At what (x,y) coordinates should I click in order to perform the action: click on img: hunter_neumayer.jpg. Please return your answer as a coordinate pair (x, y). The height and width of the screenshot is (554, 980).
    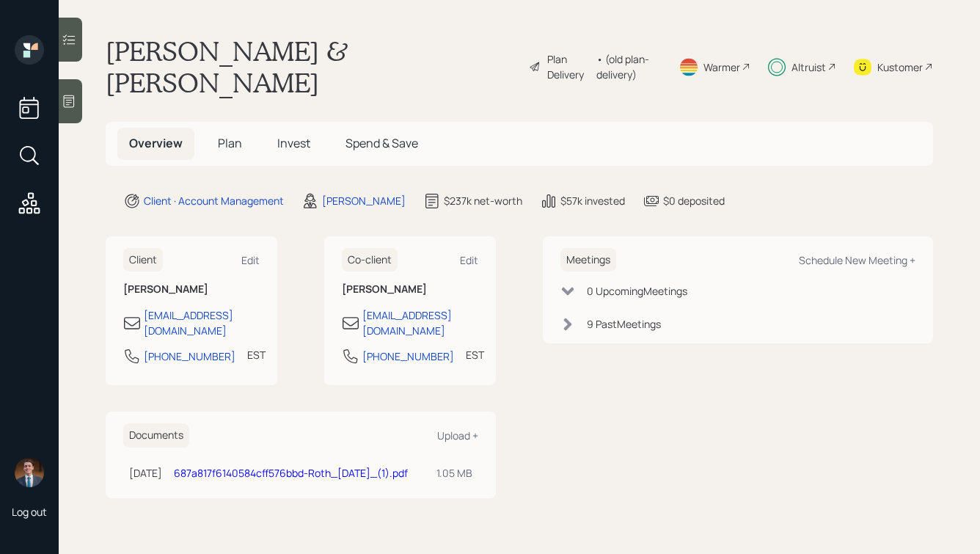
    Looking at the image, I should click on (29, 472).